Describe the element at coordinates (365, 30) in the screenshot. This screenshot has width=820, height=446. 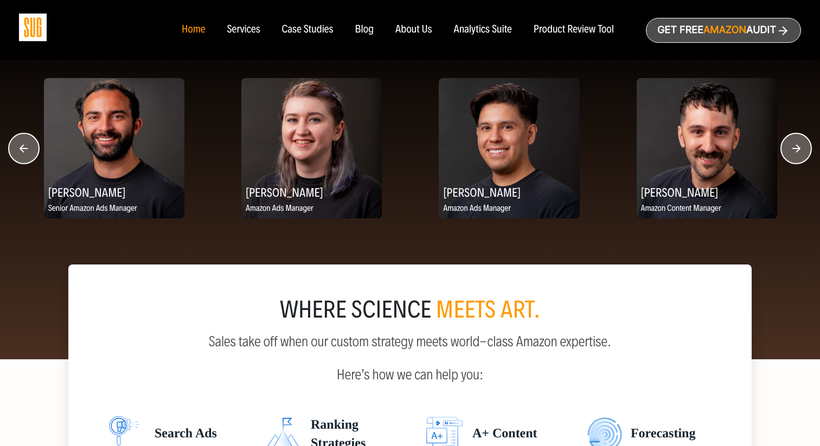
I see `div: Blog` at that location.